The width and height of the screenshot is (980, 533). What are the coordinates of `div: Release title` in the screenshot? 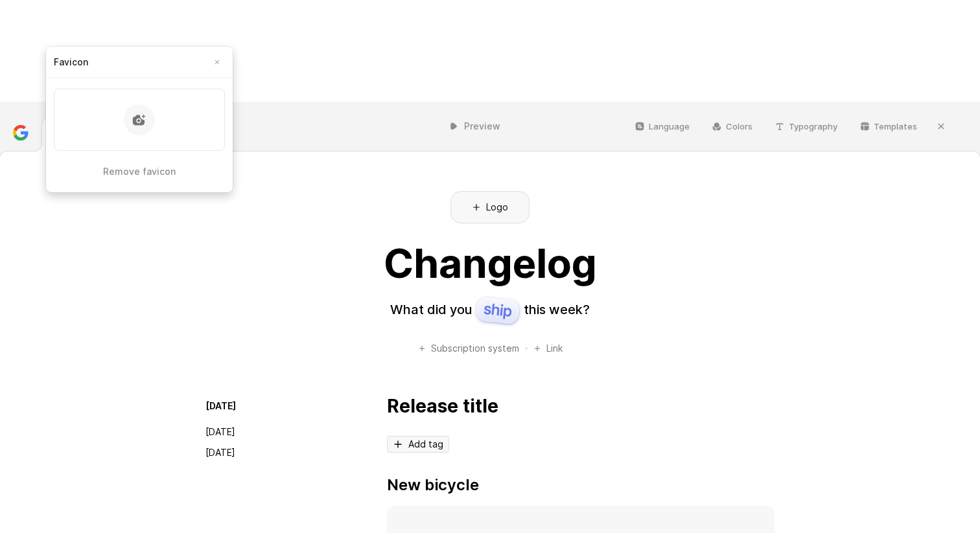 It's located at (581, 406).